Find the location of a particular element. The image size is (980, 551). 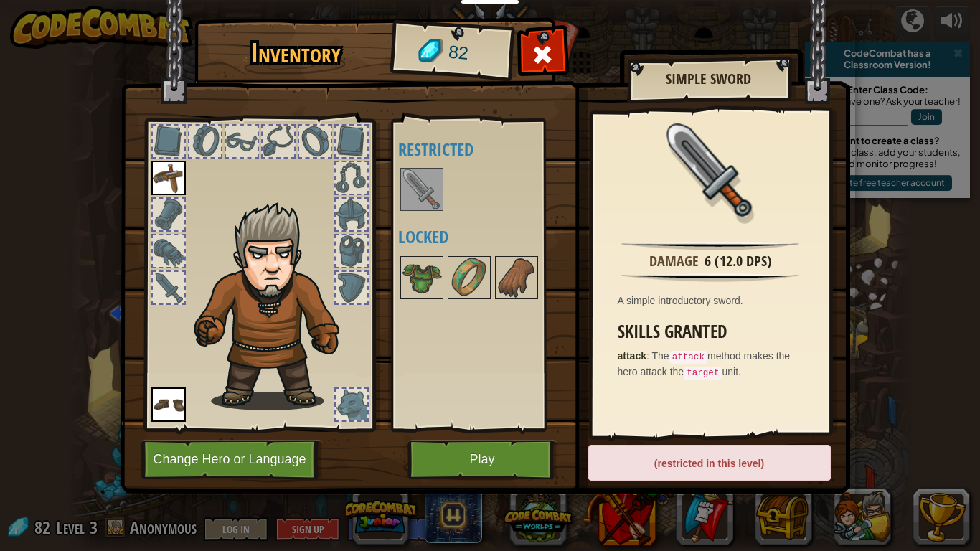

button: Change Hero or Language is located at coordinates (232, 459).